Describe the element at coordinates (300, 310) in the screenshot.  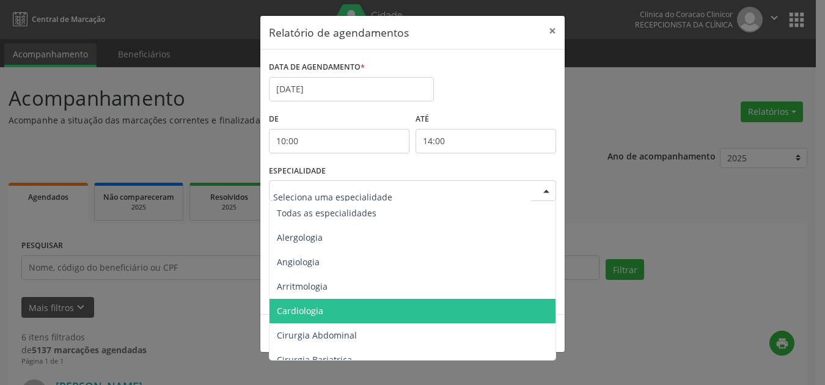
I see `span: Cardiologia` at that location.